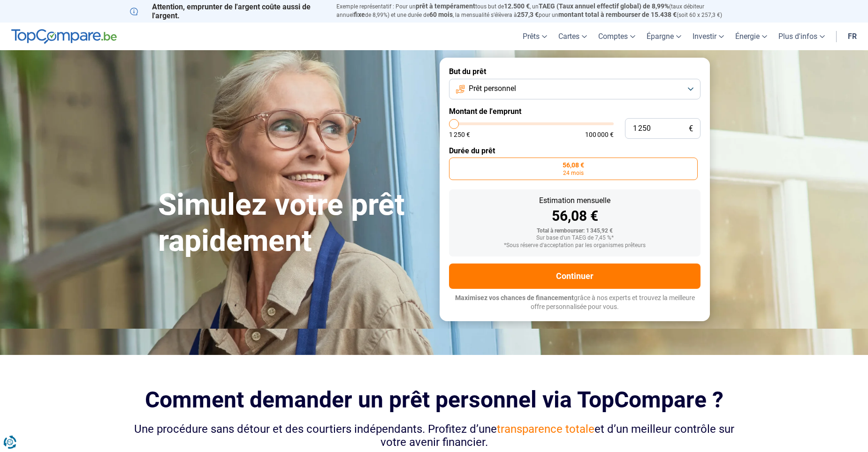 The image size is (868, 452). I want to click on a: Épargne, so click(664, 36).